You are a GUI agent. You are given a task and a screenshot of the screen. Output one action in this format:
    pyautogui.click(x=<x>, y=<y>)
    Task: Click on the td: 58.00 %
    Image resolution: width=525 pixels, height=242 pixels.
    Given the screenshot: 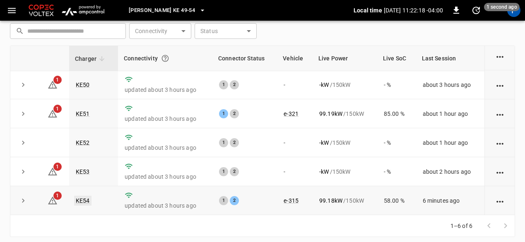 What is the action you would take?
    pyautogui.click(x=397, y=201)
    